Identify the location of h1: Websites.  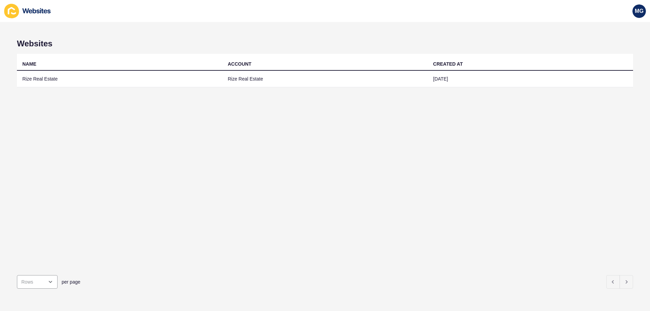
(325, 44).